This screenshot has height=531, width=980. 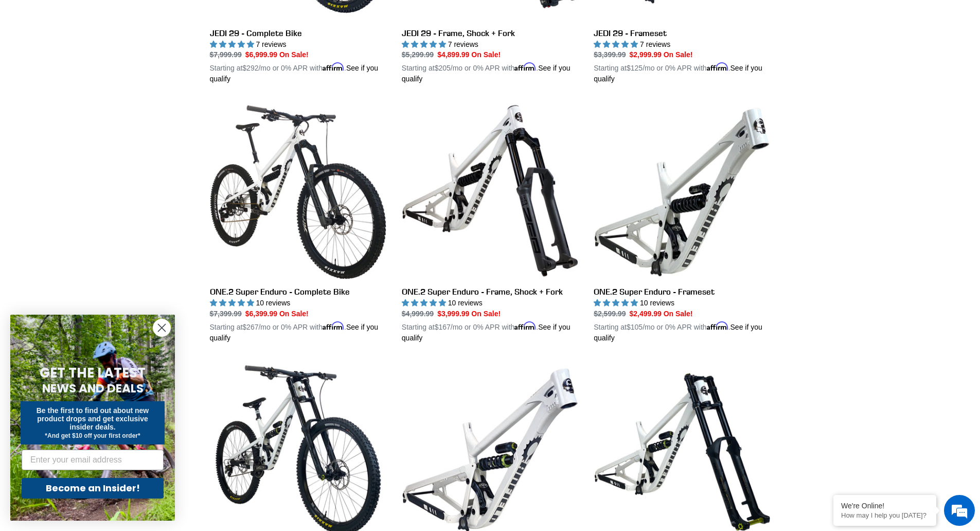 What do you see at coordinates (885, 515) in the screenshot?
I see `p: How may I help you today?` at bounding box center [885, 515].